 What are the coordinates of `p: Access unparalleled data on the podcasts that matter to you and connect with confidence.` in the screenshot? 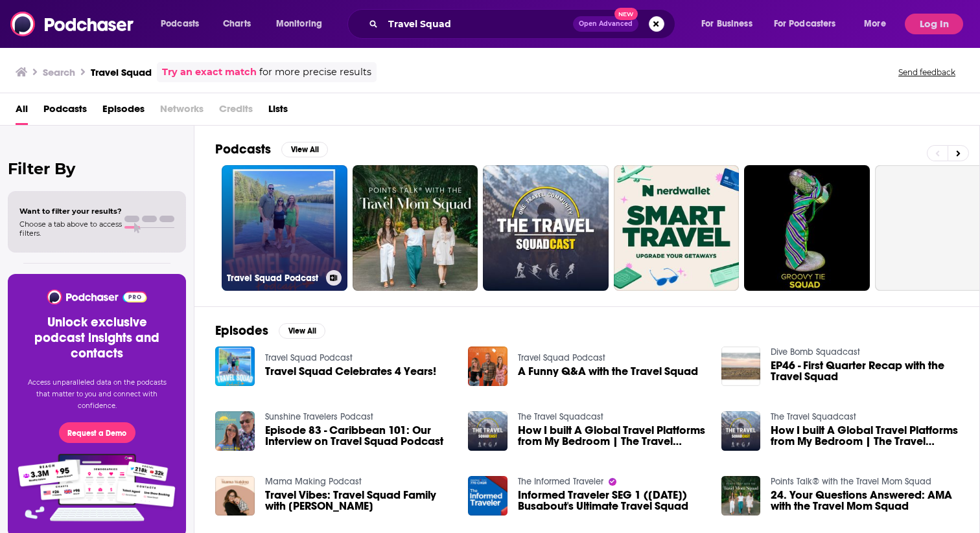 It's located at (96, 394).